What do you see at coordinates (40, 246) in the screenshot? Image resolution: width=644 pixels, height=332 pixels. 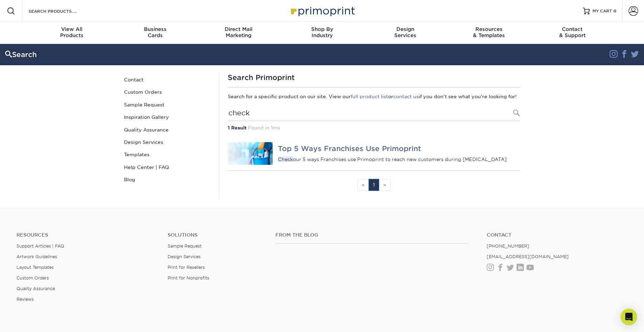 I see `a: Support Articles | FAQ` at bounding box center [40, 246].